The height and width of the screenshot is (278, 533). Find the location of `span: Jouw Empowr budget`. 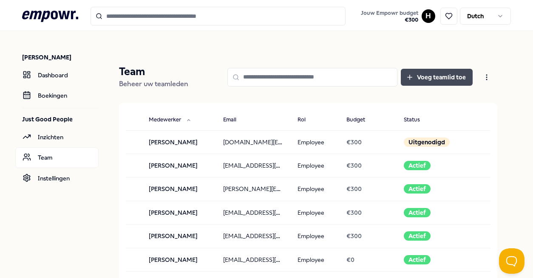

span: Jouw Empowr budget is located at coordinates (389, 13).